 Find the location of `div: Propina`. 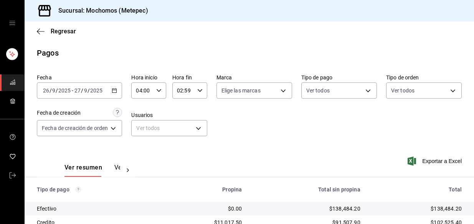

div: Propina is located at coordinates (204, 190).